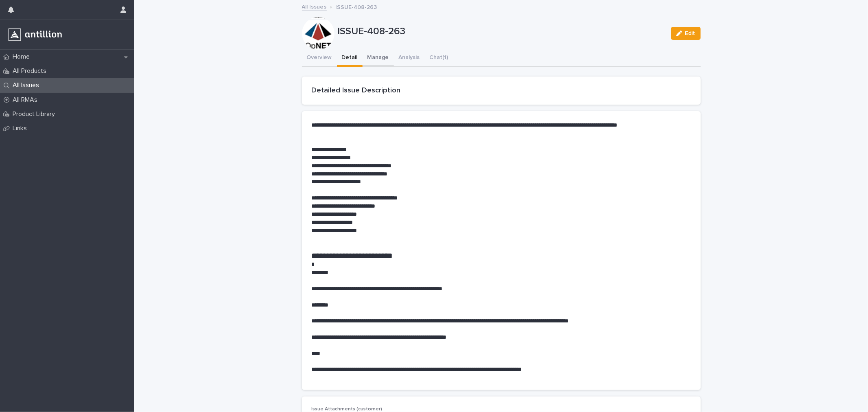  I want to click on p: Product Library, so click(35, 114).